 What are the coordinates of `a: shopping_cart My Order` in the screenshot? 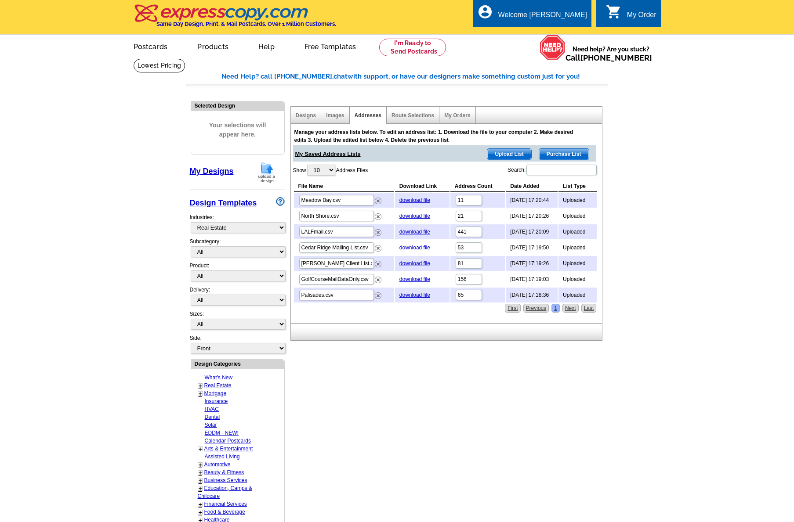 It's located at (631, 15).